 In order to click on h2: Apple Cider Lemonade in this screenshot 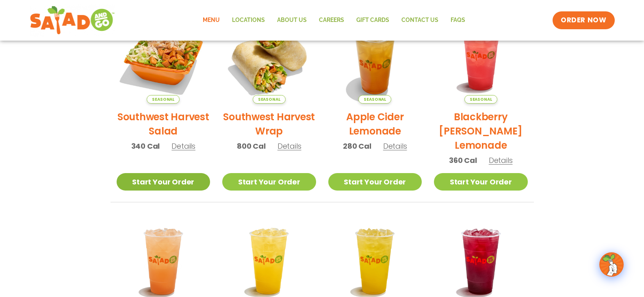, I will do `click(375, 124)`.